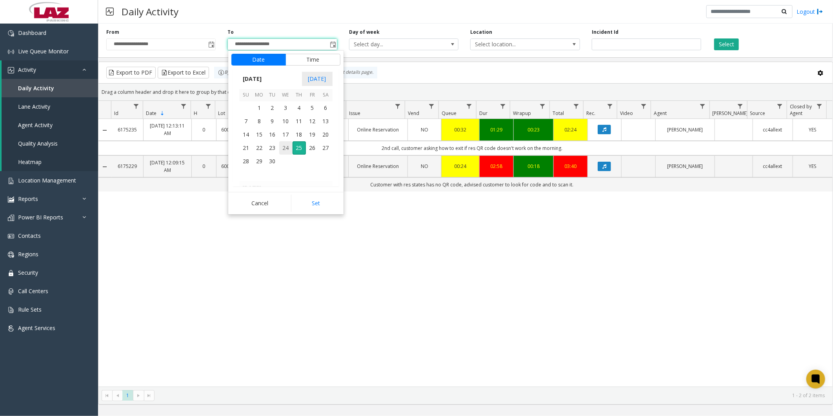  I want to click on span: Issue, so click(355, 113).